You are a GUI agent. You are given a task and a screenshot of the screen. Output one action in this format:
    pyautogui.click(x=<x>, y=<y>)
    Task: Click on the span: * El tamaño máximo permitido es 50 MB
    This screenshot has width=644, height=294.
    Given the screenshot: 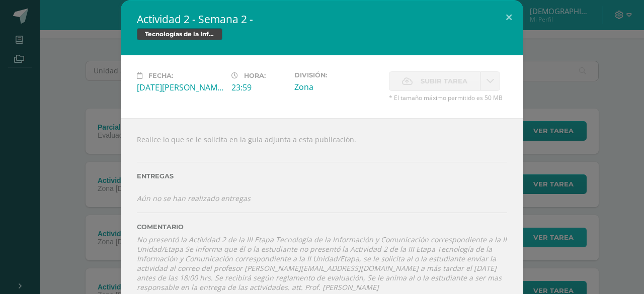 What is the action you would take?
    pyautogui.click(x=448, y=97)
    